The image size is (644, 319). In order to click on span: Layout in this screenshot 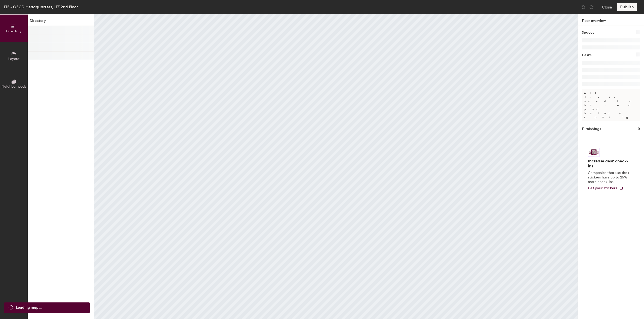, I will do `click(14, 59)`.